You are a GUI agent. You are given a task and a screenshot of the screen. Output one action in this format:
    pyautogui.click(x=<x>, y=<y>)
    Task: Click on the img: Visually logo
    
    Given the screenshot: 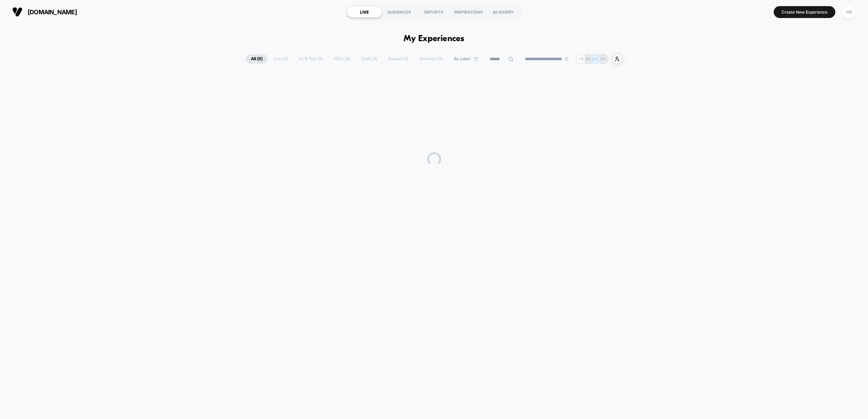 What is the action you would take?
    pyautogui.click(x=17, y=12)
    